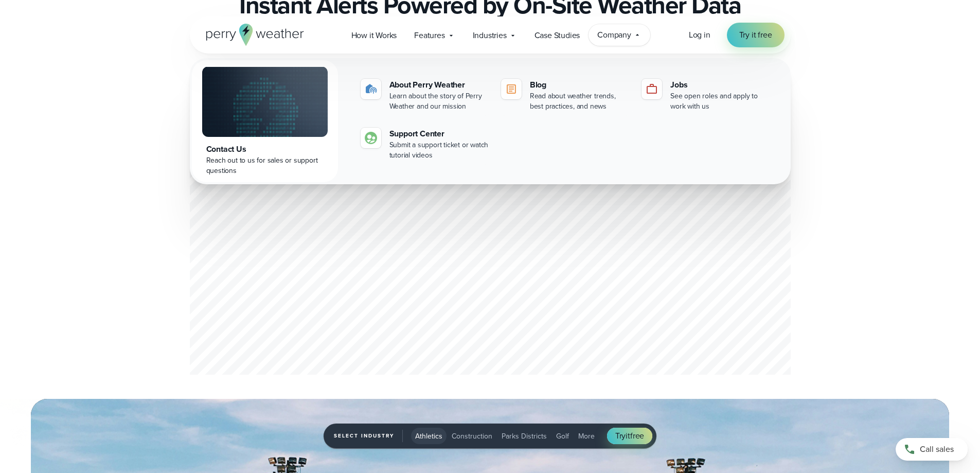  Describe the element at coordinates (374, 35) in the screenshot. I see `a: How it Works` at that location.